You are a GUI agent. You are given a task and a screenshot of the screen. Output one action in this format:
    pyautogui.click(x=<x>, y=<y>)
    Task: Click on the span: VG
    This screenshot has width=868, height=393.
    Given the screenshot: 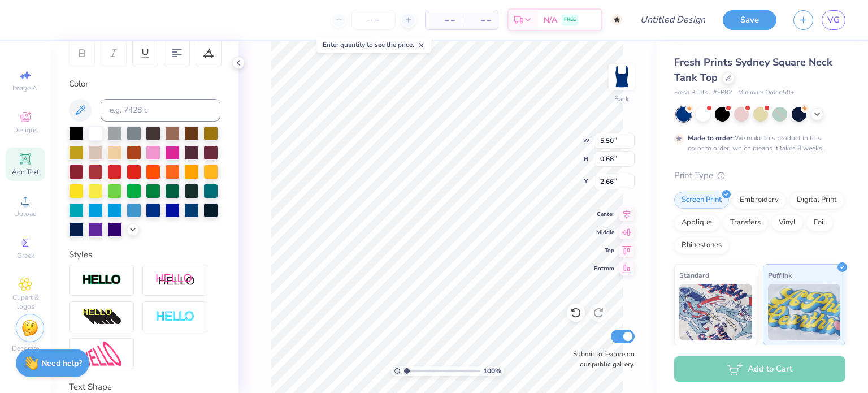 What is the action you would take?
    pyautogui.click(x=833, y=20)
    